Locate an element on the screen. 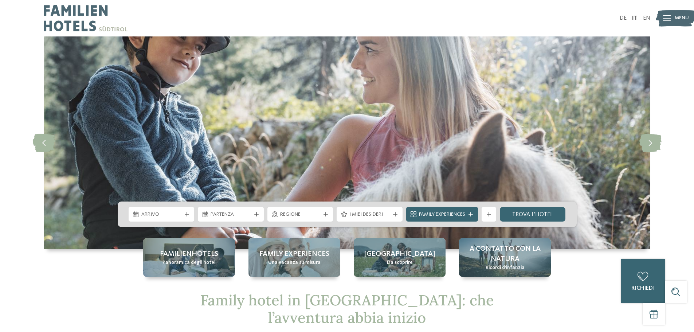  span: Family experiences is located at coordinates (294, 254).